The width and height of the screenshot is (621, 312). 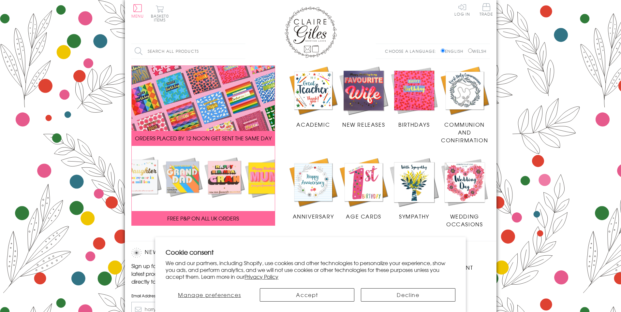 I want to click on button: Accept, so click(x=307, y=295).